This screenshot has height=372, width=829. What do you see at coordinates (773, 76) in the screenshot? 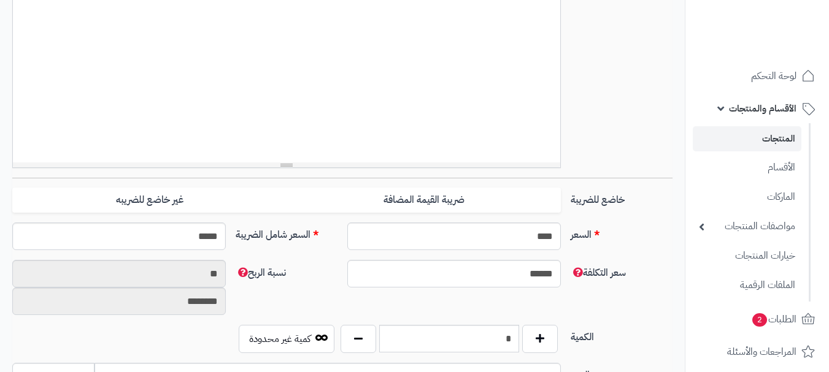
I see `span: لوحة التحكم` at bounding box center [773, 76].